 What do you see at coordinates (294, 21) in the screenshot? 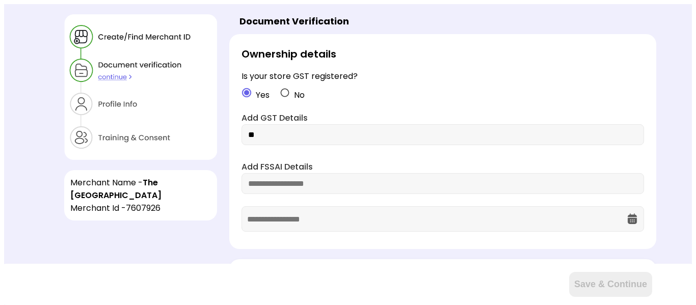
I see `div: Document Verification` at bounding box center [294, 21].